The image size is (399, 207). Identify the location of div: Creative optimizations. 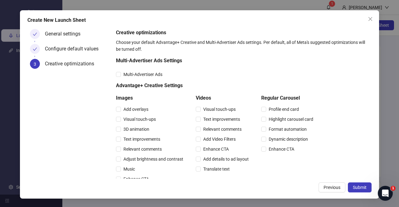
(72, 64).